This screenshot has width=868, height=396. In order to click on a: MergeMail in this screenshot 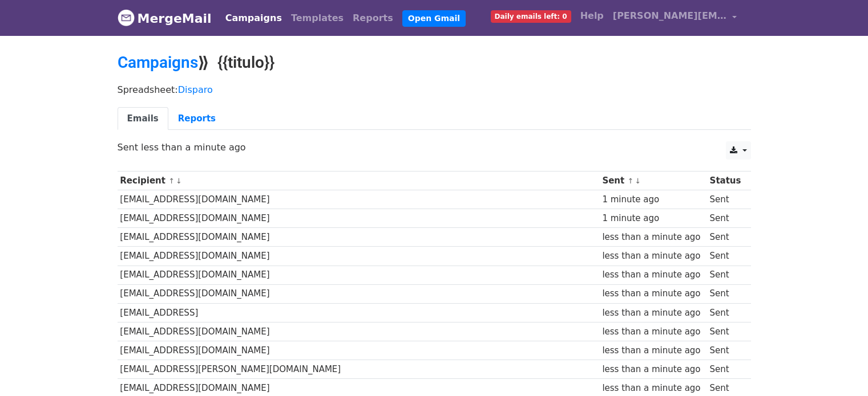, I will do `click(164, 18)`.